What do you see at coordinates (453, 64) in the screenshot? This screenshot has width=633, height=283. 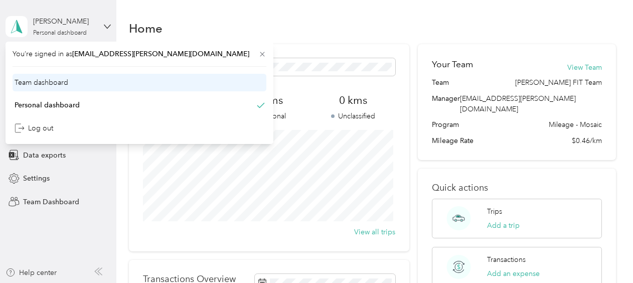 I see `h2: Your Team` at bounding box center [453, 64].